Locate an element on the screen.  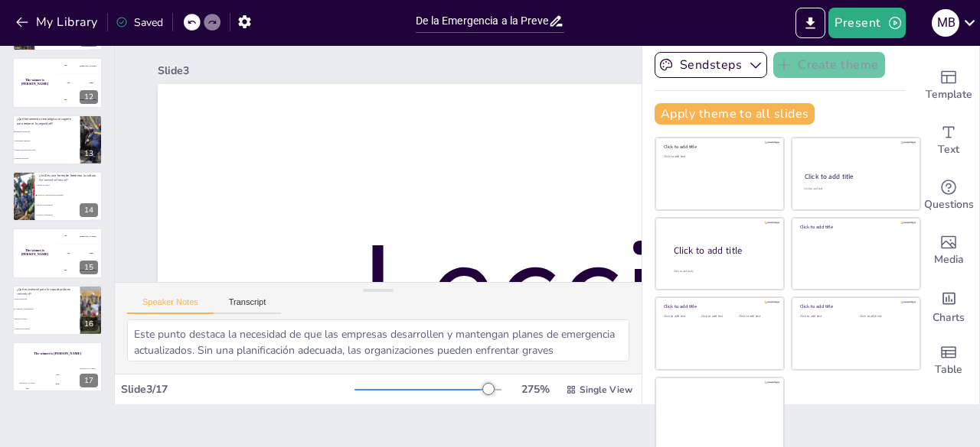
button: Apply theme to all slides is located at coordinates (734, 114).